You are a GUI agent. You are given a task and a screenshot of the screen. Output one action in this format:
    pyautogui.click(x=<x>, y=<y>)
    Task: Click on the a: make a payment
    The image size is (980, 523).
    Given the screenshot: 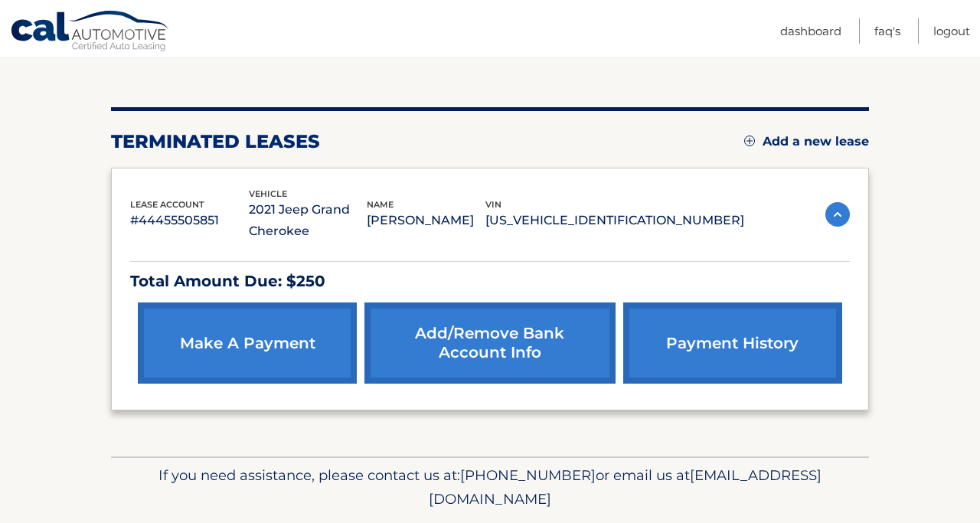 What is the action you would take?
    pyautogui.click(x=247, y=343)
    